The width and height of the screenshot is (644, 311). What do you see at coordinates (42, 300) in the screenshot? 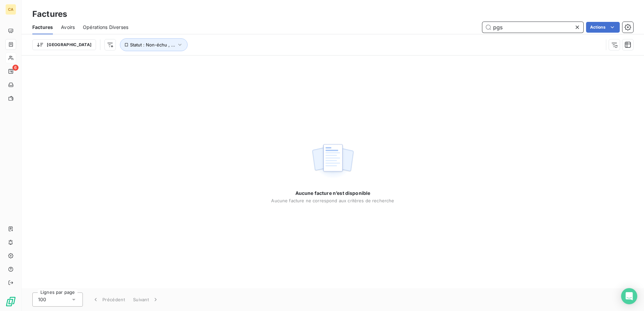
I see `span: 100` at bounding box center [42, 300].